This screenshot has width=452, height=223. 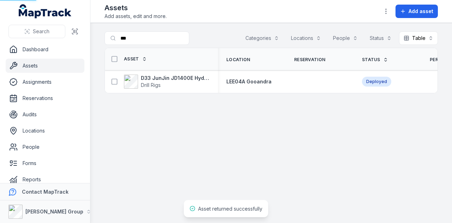 What do you see at coordinates (380, 38) in the screenshot?
I see `button: Status` at bounding box center [380, 38].